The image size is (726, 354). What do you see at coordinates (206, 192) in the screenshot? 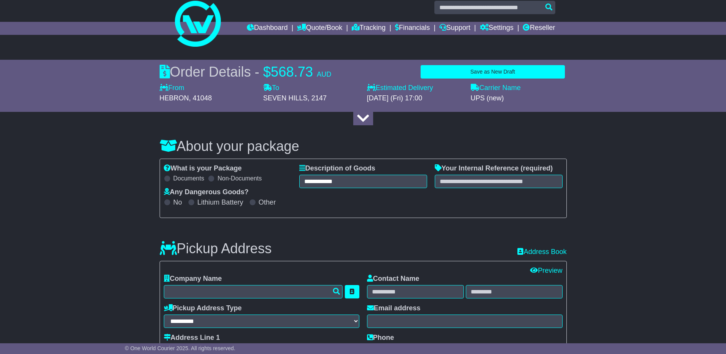
I see `label: Any Dangerous Goods?` at bounding box center [206, 192].